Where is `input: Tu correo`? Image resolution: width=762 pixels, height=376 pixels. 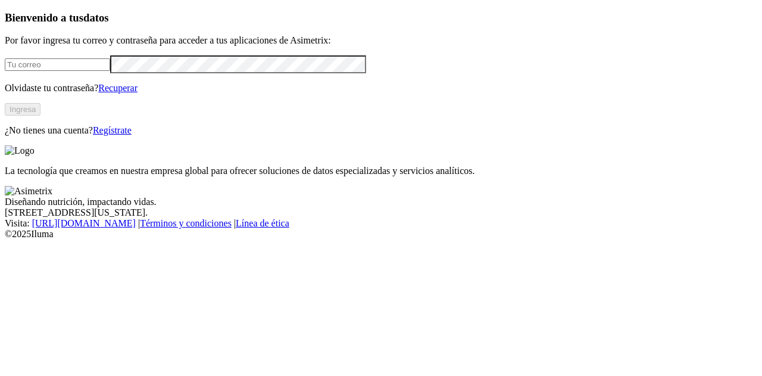 input: Tu correo is located at coordinates (57, 64).